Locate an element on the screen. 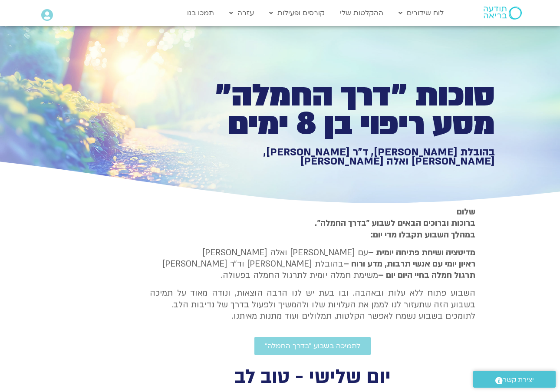 This screenshot has width=560, height=392. strong: מדיטציה ושיחת פתיחה יומית – is located at coordinates (422, 253).